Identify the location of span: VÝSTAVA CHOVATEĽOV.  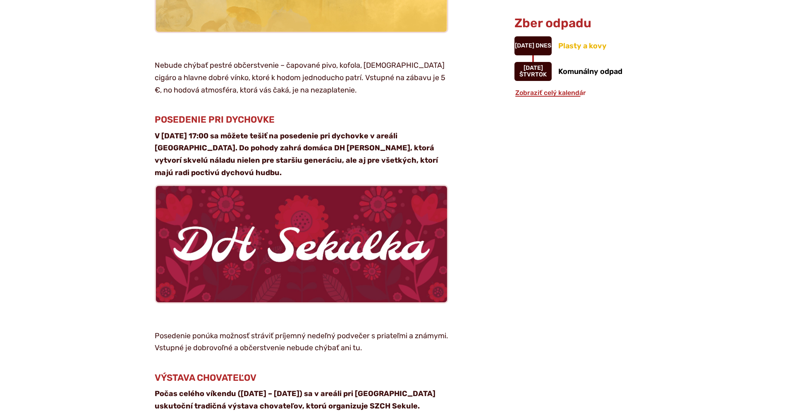
(205, 378).